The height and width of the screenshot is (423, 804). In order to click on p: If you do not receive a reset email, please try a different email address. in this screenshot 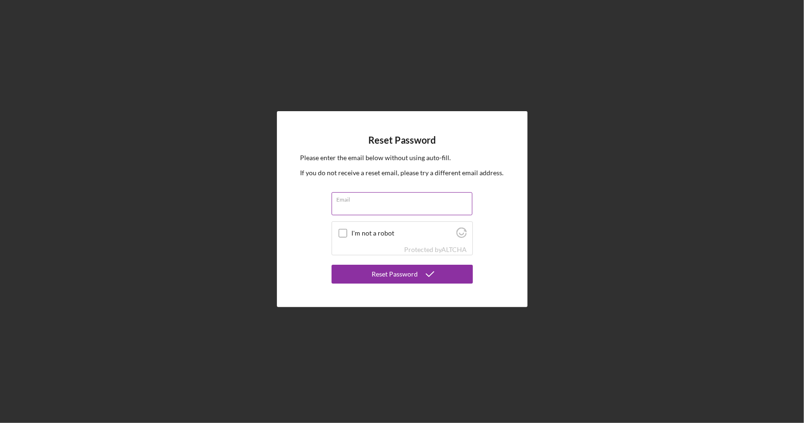, I will do `click(402, 173)`.